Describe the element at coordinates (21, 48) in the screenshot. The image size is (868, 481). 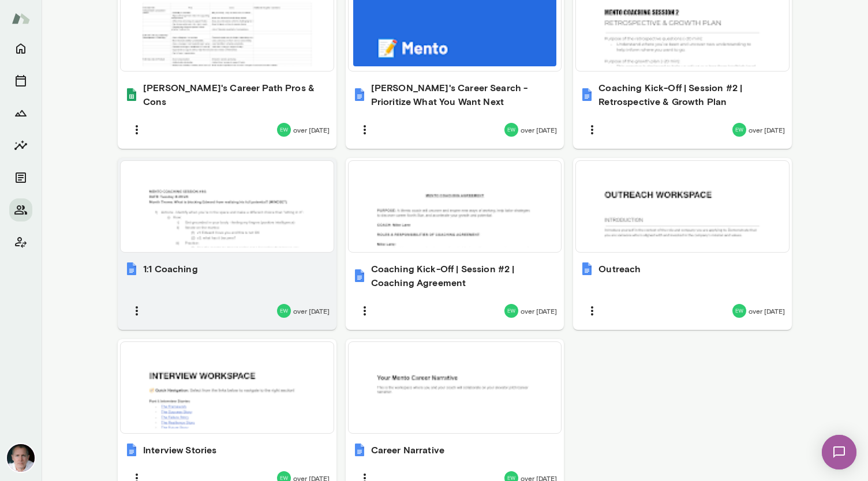
I see `button: Home` at that location.